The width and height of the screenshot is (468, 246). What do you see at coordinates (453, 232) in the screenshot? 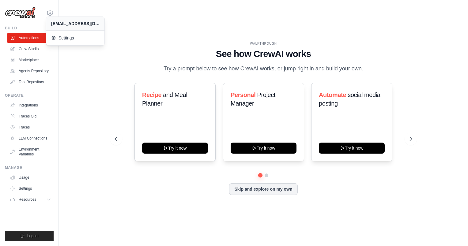
I see `div: Chat Widget` at bounding box center [453, 232].